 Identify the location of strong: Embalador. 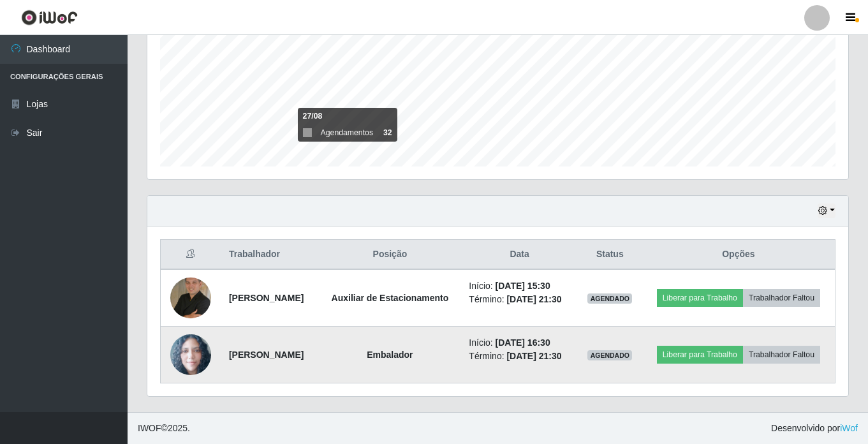
(390, 354).